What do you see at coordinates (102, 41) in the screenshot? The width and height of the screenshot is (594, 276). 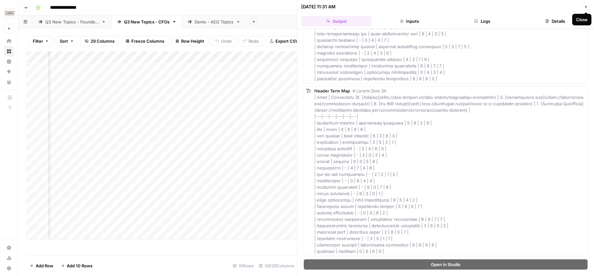 I see `span: 29 Columns` at bounding box center [102, 41].